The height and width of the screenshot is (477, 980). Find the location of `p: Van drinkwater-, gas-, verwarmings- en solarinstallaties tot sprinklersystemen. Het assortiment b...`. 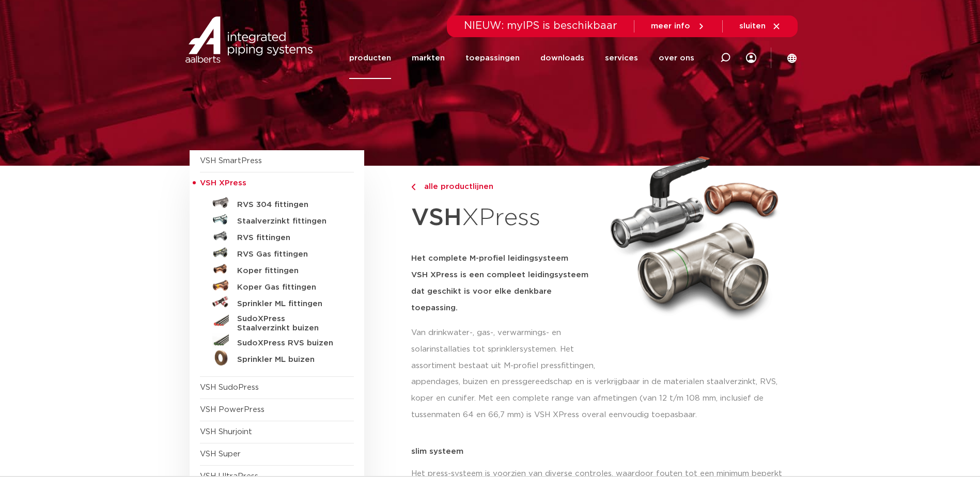

p: Van drinkwater-, gas-, verwarmings- en solarinstallaties tot sprinklersystemen. Het assortiment b... is located at coordinates (505, 350).